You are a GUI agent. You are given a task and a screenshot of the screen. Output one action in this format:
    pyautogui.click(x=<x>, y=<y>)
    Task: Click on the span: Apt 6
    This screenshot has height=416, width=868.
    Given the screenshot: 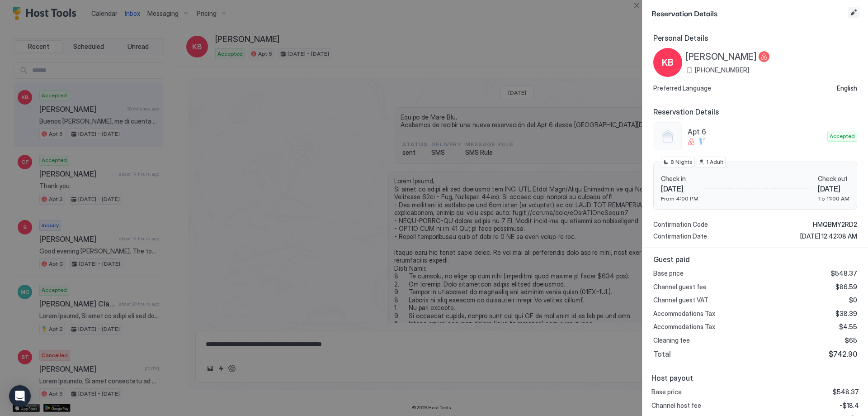 What is the action you would take?
    pyautogui.click(x=755, y=131)
    